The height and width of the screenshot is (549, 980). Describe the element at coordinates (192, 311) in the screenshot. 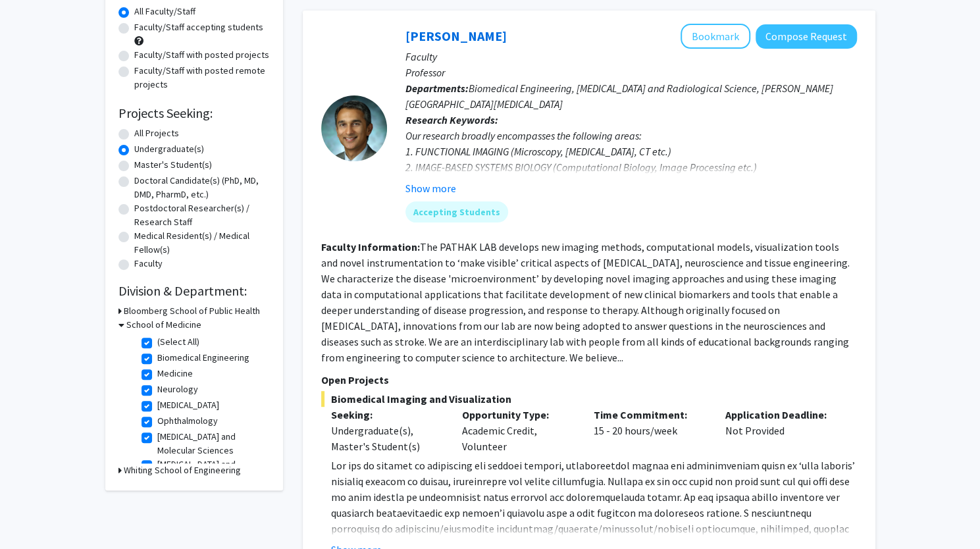

I see `h3: Bloomberg School of Public Health` at that location.